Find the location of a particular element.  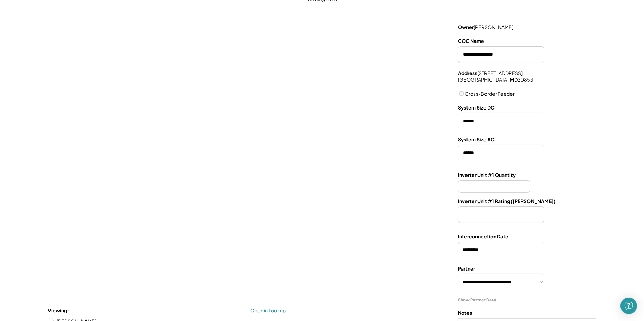

div: Partner is located at coordinates (466, 269).